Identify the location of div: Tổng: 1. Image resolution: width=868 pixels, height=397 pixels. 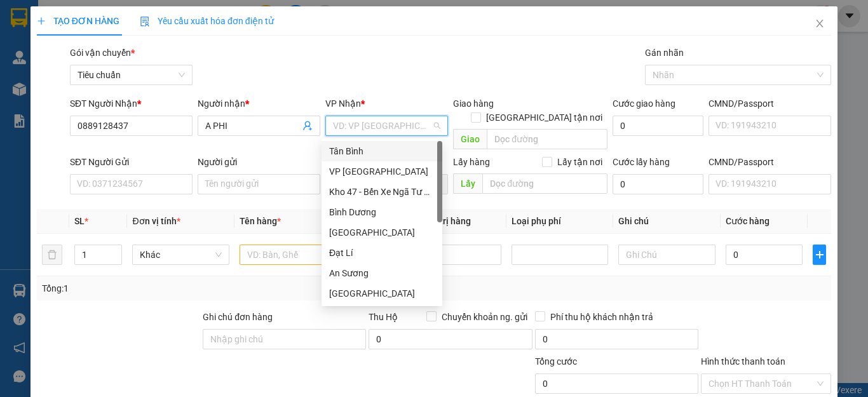
(189, 288).